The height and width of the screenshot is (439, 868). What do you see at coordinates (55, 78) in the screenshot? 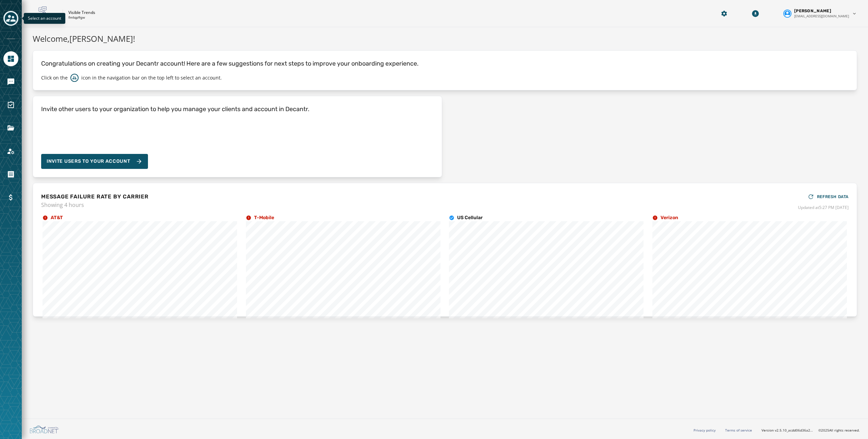
I see `p: Click on the` at bounding box center [55, 78].